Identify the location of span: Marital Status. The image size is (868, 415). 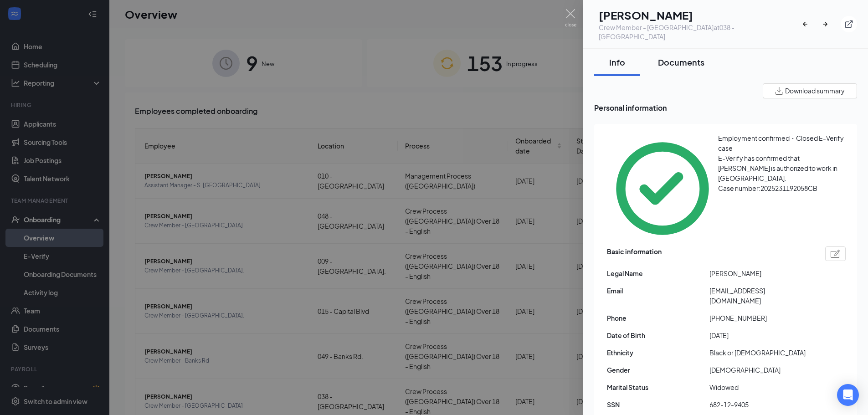
(658, 387).